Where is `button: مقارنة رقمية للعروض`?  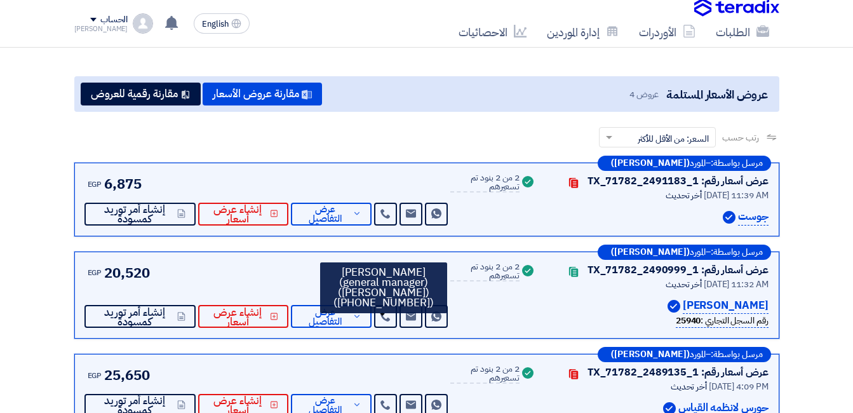
button: مقارنة رقمية للعروض is located at coordinates (140, 94).